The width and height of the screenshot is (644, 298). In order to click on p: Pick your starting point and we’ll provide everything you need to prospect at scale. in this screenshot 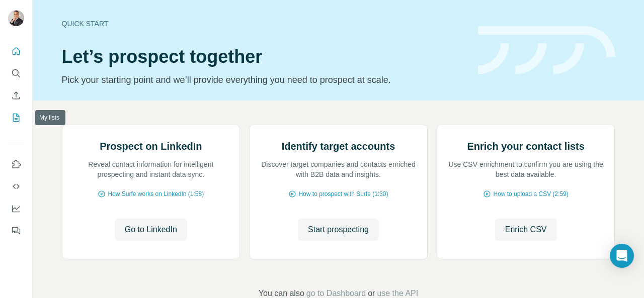, I will do `click(264, 80)`.